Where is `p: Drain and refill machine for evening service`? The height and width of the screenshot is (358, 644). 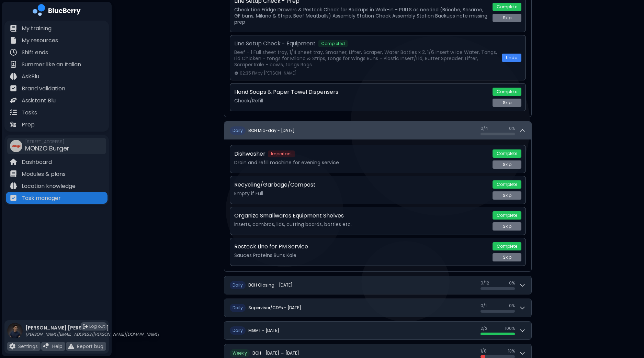
p: Drain and refill machine for evening service is located at coordinates (361, 163).